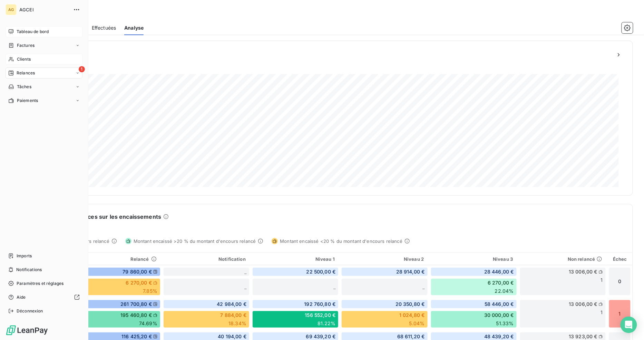 This screenshot has width=644, height=340. I want to click on span: 195 460,80 €, so click(136, 315).